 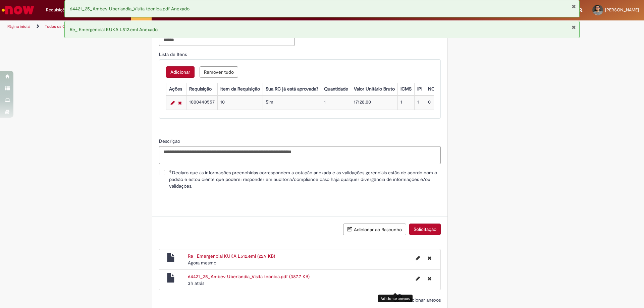 I want to click on textarea: Descrição, so click(x=300, y=156).